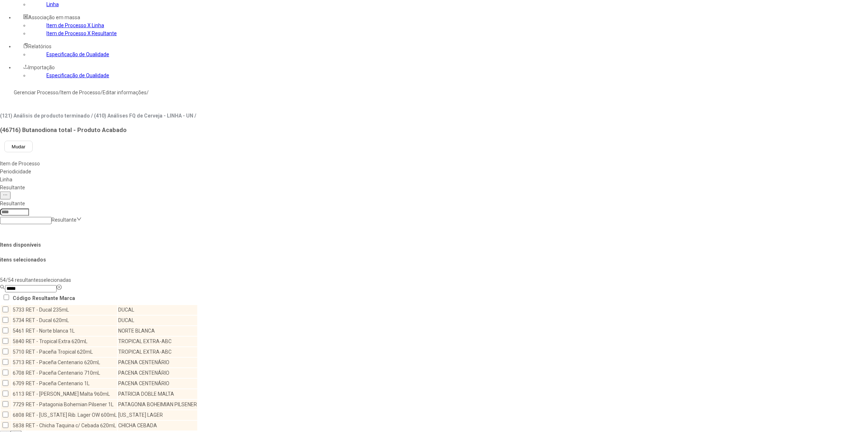  What do you see at coordinates (45, 298) in the screenshot?
I see `th: Resultante` at bounding box center [45, 298].